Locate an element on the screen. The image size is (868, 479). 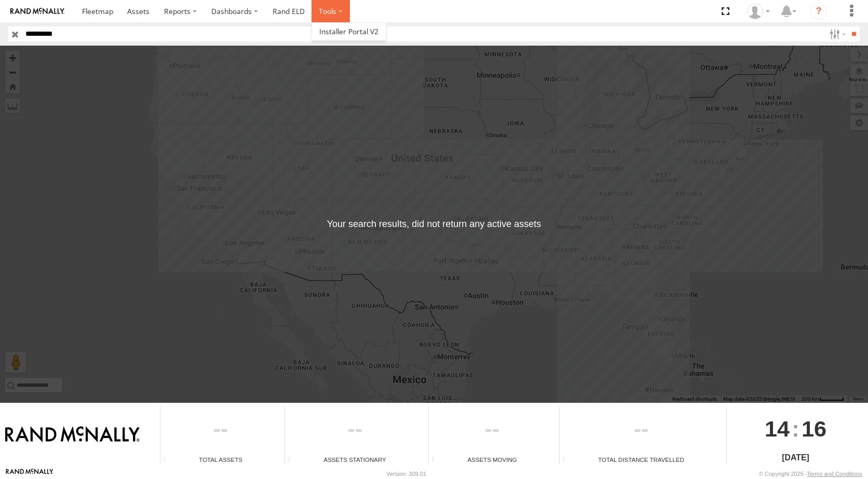
div: Total distance travelled by all assets within specified date range and applied filters is located at coordinates (567, 460).